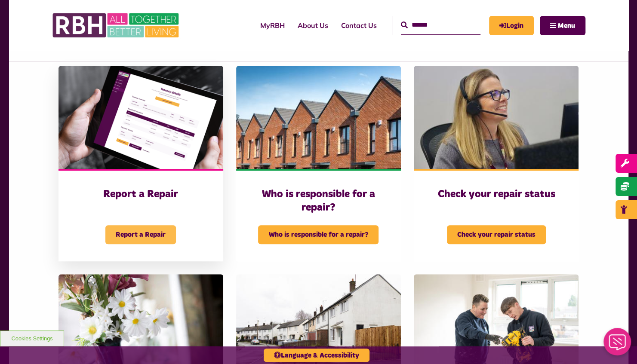  I want to click on input: Search, so click(440, 25).